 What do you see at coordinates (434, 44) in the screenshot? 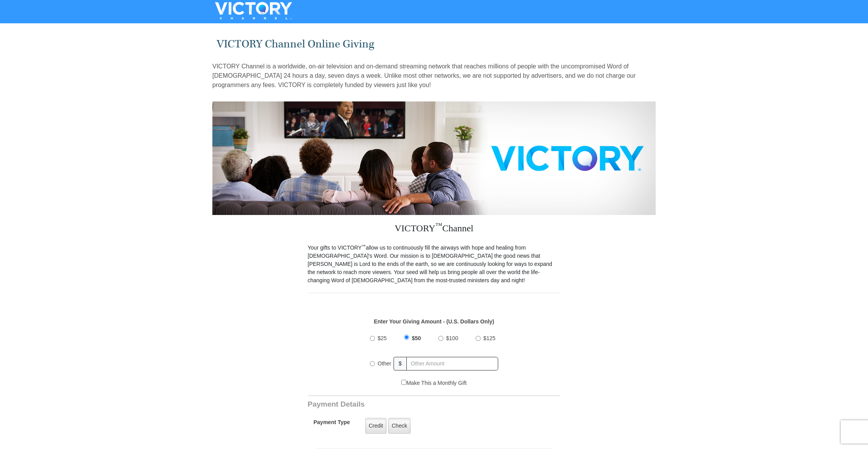
I see `h1: VICTORY Channel Online Giving` at bounding box center [434, 44].